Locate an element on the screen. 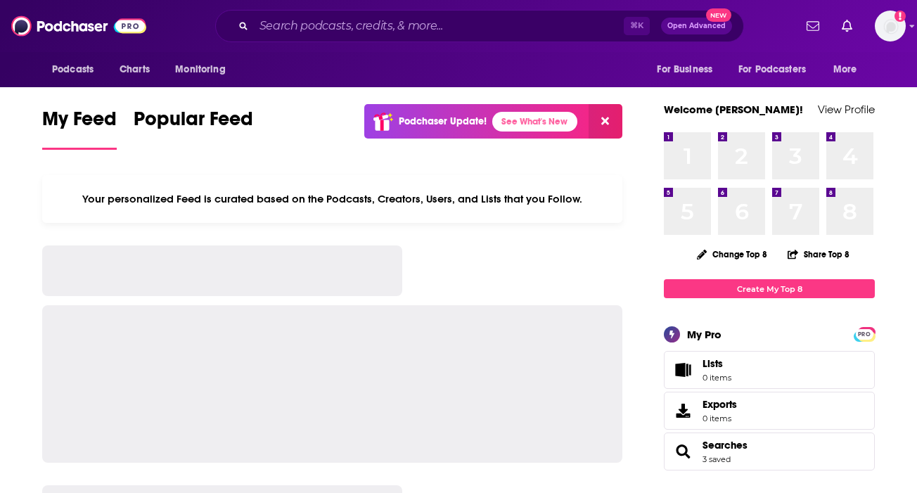 This screenshot has width=917, height=493. span: New is located at coordinates (719, 15).